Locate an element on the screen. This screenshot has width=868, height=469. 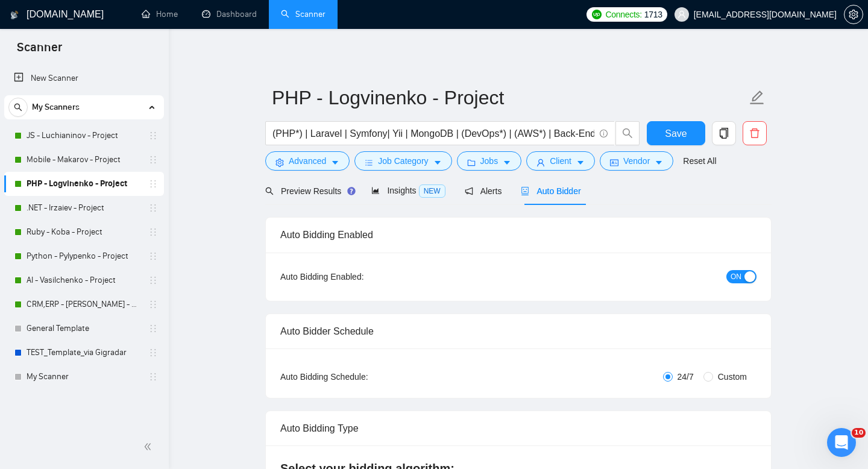
span: 1713 is located at coordinates (653, 15).